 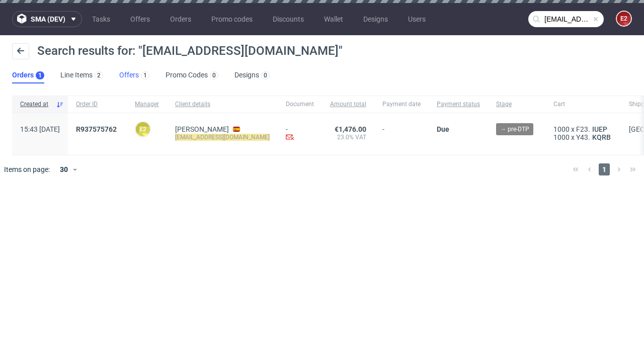 I want to click on a: Wallet, so click(x=334, y=19).